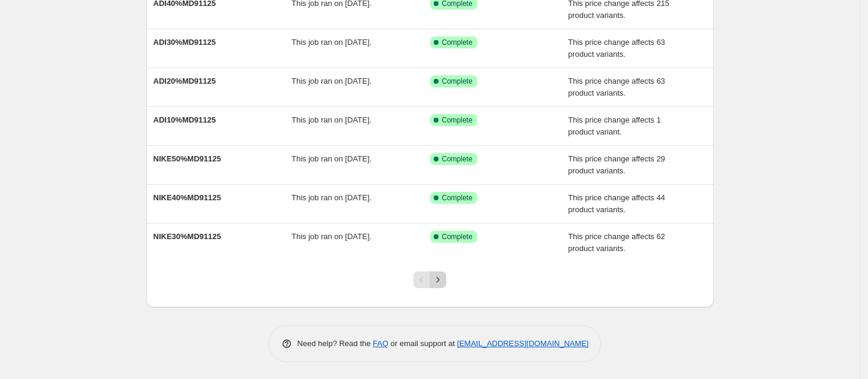 This screenshot has height=379, width=868. What do you see at coordinates (187, 197) in the screenshot?
I see `span: NIKE40%MD91125` at bounding box center [187, 197].